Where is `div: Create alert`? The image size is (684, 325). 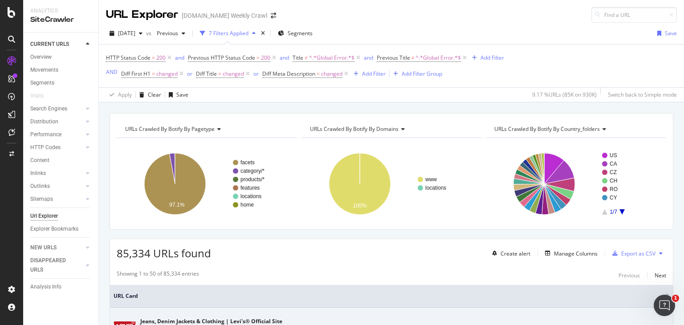 div: Create alert is located at coordinates (516, 254).